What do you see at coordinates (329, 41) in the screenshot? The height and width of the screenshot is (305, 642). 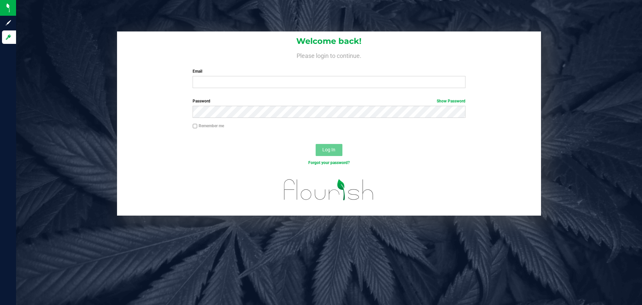 I see `h1: Welcome back!` at bounding box center [329, 41].